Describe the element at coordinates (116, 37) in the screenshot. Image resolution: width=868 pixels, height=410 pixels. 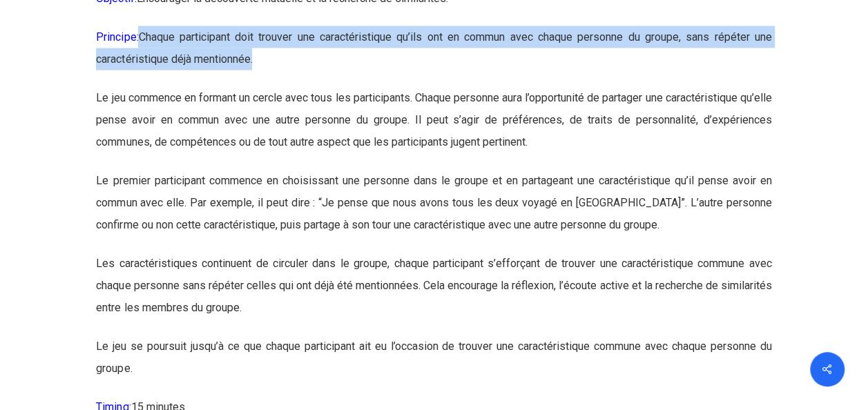
I see `span: Principe:` at that location.